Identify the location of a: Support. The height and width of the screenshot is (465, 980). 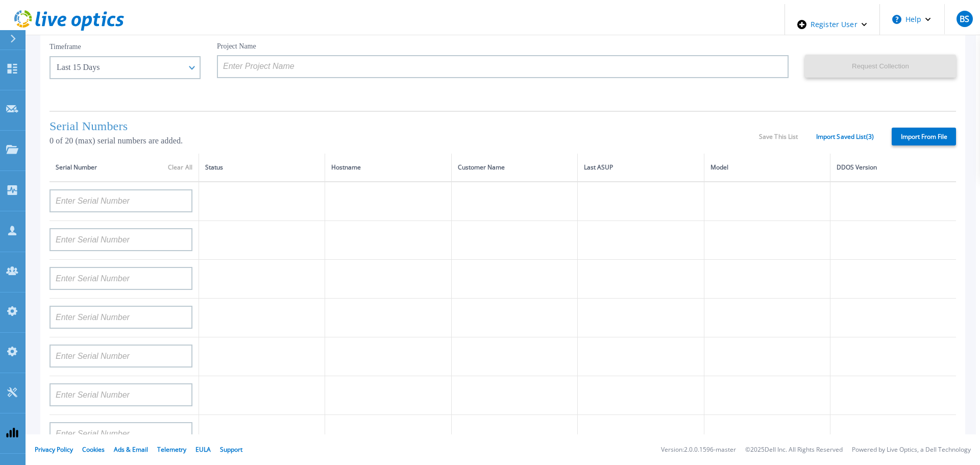
(231, 449).